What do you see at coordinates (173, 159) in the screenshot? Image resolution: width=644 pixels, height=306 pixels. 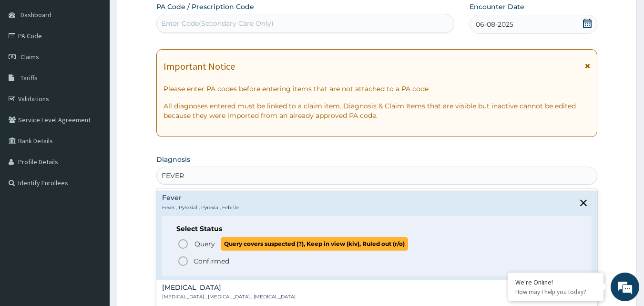 I see `label: Diagnosis` at bounding box center [173, 159].